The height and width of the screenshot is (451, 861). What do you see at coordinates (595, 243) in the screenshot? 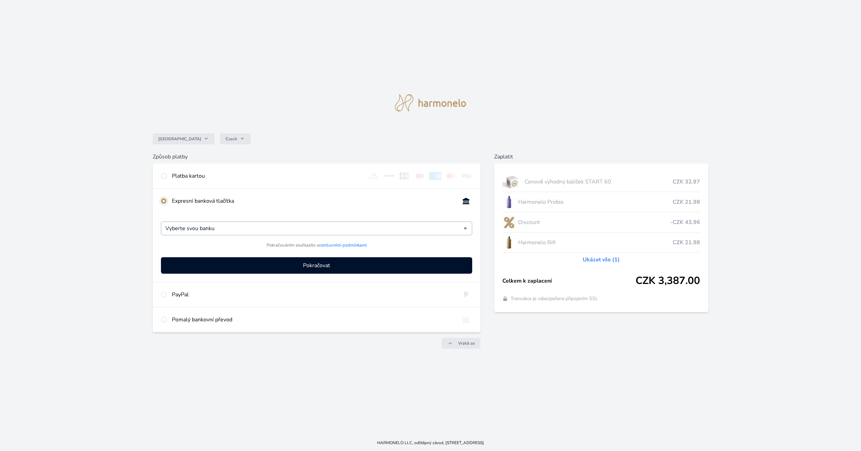
I see `span: Harmonelo Bifi` at bounding box center [595, 243].